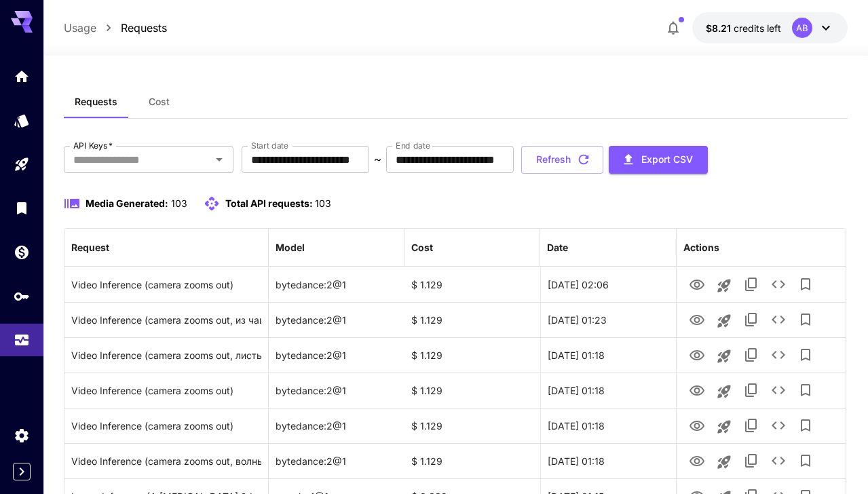 The height and width of the screenshot is (494, 868). Describe the element at coordinates (90, 247) in the screenshot. I see `div: Request` at that location.